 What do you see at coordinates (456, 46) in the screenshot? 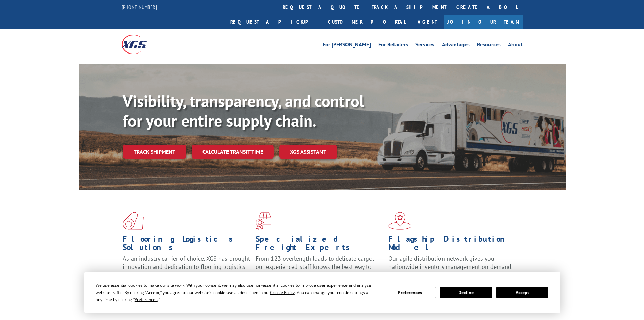
I see `a: Advantages` at bounding box center [456, 46].